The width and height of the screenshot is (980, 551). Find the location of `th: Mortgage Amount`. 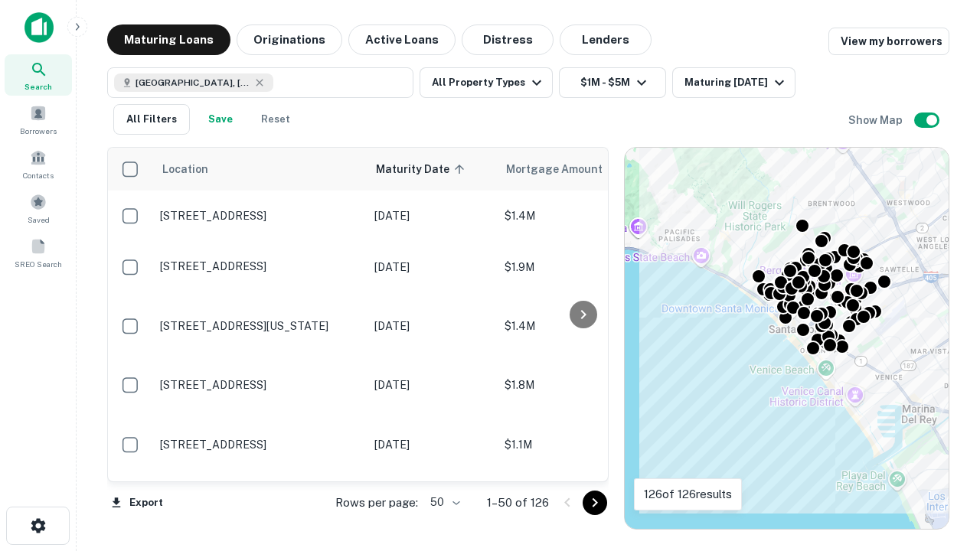

th: Mortgage Amount is located at coordinates (581, 169).